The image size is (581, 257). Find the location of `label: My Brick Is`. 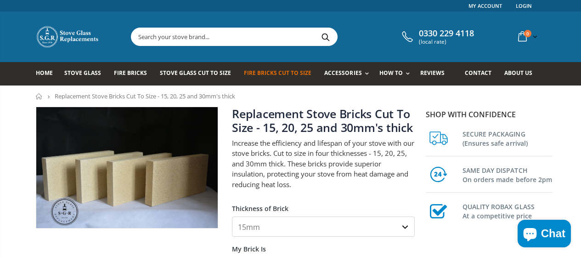

label: My Brick Is is located at coordinates (323, 245).